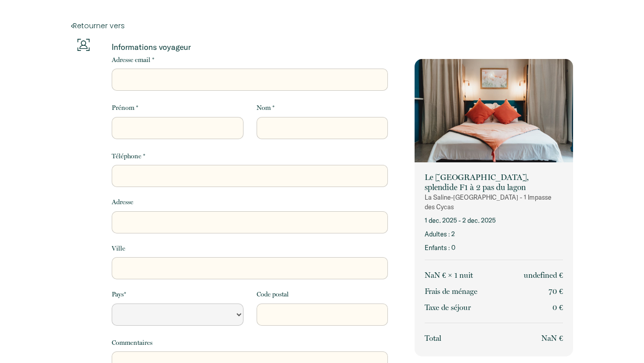 Image resolution: width=644 pixels, height=363 pixels. Describe the element at coordinates (273, 294) in the screenshot. I see `label: Code postal` at that location.